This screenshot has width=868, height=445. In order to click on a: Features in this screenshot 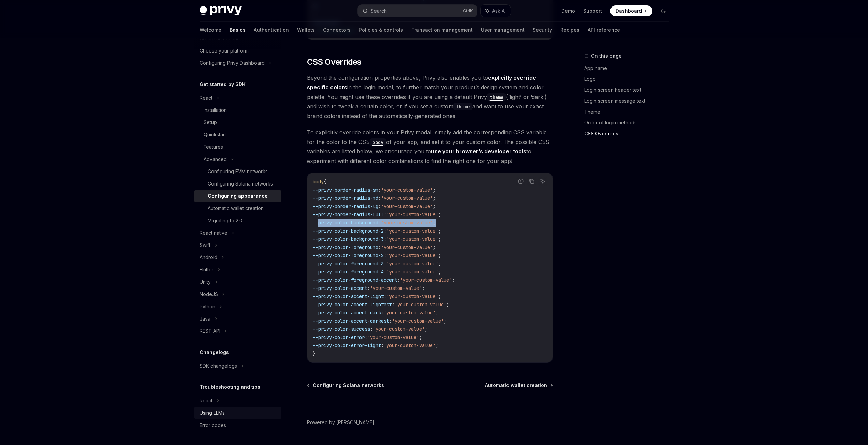, I will do `click(238, 147)`.